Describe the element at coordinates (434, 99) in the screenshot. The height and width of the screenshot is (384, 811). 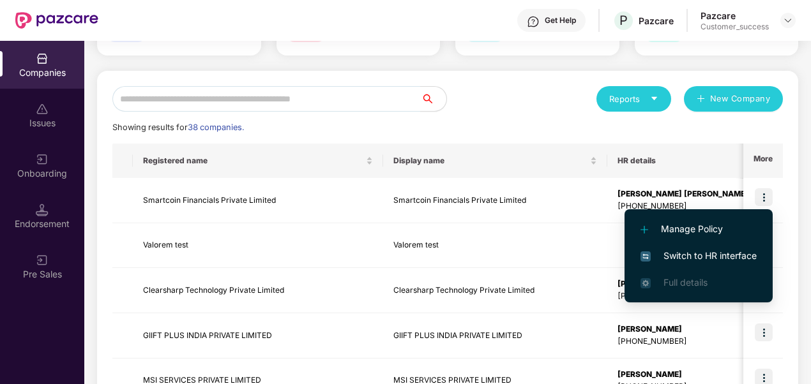
I see `button: search` at that location.